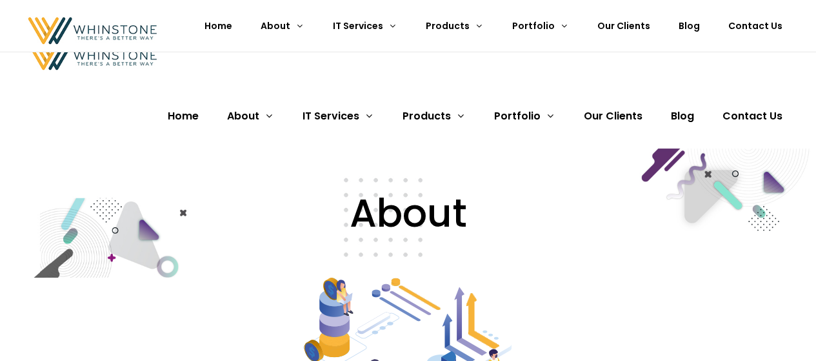 The width and height of the screenshot is (816, 361). What do you see at coordinates (250, 116) in the screenshot?
I see `a: About` at bounding box center [250, 116].